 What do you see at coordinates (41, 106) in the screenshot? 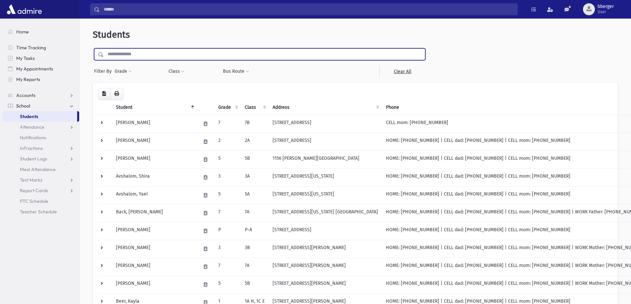
I see `a: School` at bounding box center [41, 106].